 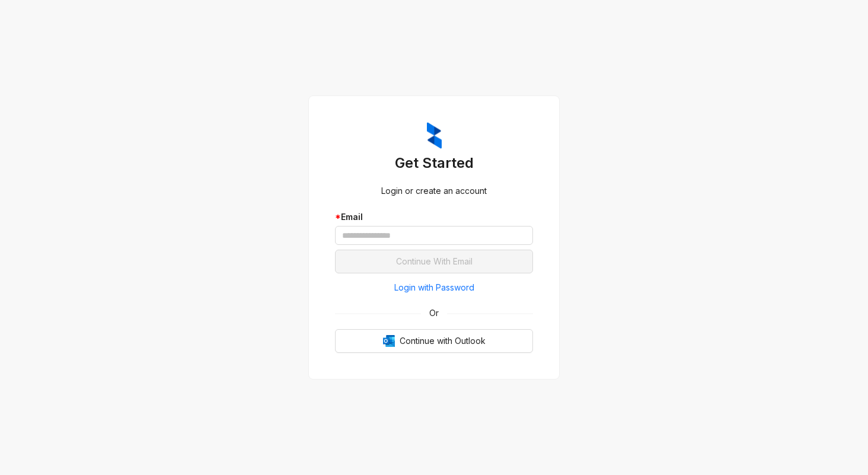 What do you see at coordinates (434, 261) in the screenshot?
I see `button: Continue With Email` at bounding box center [434, 261].